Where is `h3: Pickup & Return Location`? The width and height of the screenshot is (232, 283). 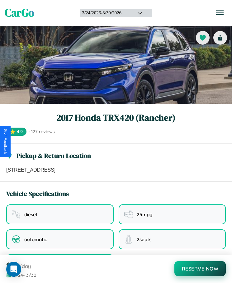
h3: Pickup & Return Location is located at coordinates (54, 155).